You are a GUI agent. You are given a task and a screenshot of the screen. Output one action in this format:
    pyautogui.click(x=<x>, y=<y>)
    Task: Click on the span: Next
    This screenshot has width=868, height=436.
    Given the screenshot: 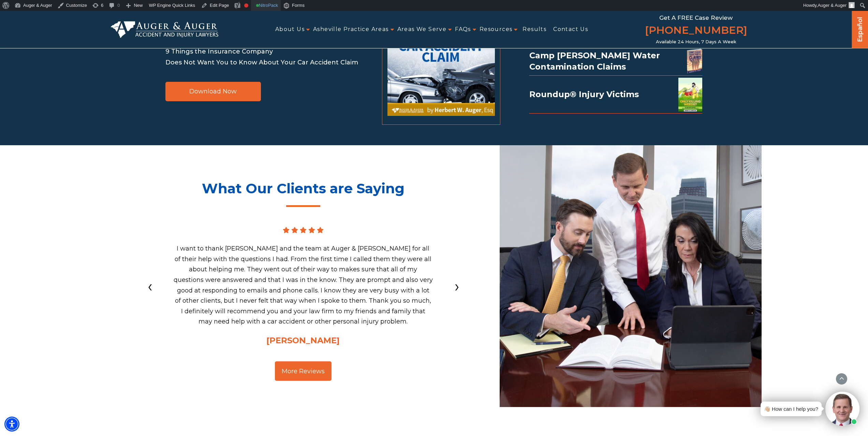 What is the action you would take?
    pyautogui.click(x=457, y=286)
    